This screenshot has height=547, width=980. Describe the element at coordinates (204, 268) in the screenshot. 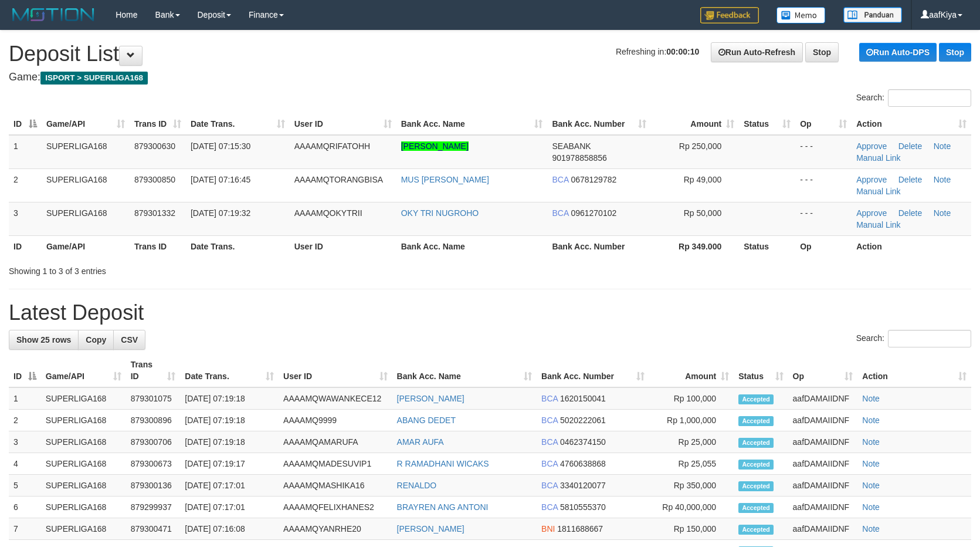

I see `div: Showing 1 to 3 of 3 entries` at that location.